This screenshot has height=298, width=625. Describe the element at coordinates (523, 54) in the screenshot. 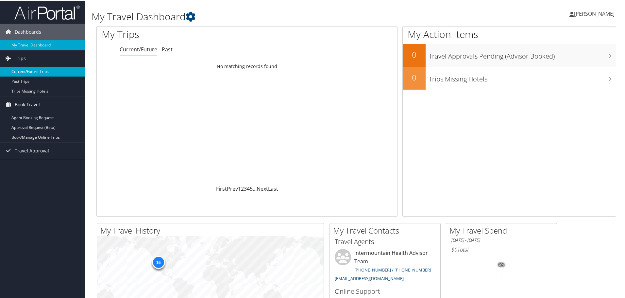

I see `h3: Travel Approvals Pending (Advisor Booked)` at that location.